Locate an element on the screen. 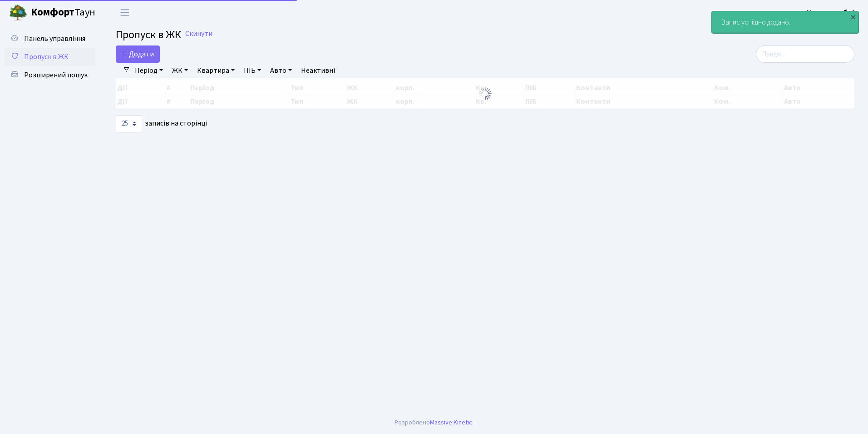 This screenshot has height=434, width=868. span: Панель управління is located at coordinates (55, 38).